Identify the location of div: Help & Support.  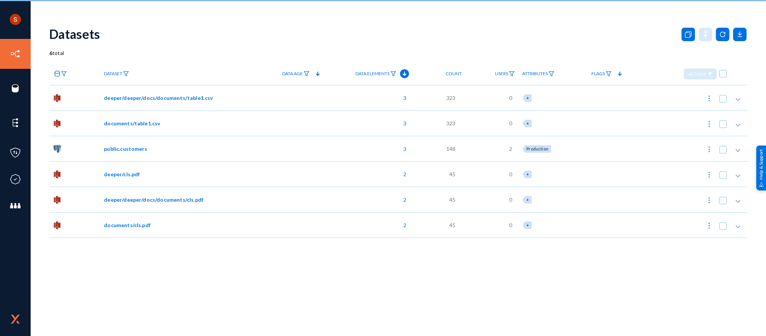
(761, 168).